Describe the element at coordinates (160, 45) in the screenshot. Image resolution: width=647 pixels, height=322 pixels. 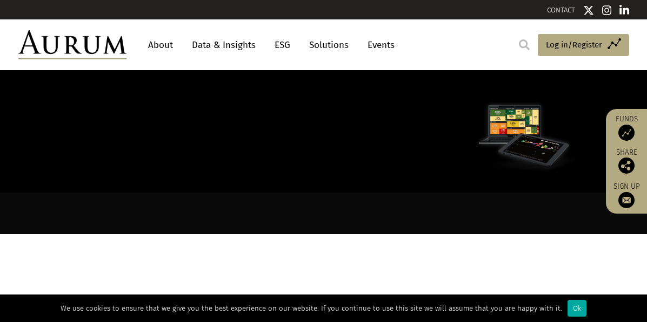
I see `a: About` at that location.